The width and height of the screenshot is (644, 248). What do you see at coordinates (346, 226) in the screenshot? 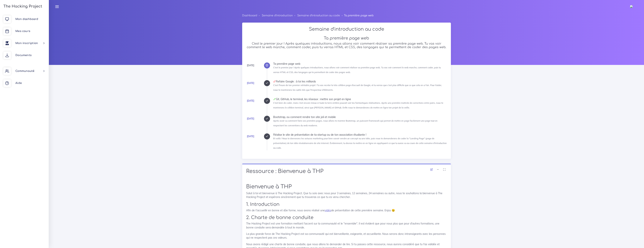
I see `p: The Hacking Project est une formation mettant l'accent sur la communauté et le "ensemble". Il est...` at bounding box center [346, 226].